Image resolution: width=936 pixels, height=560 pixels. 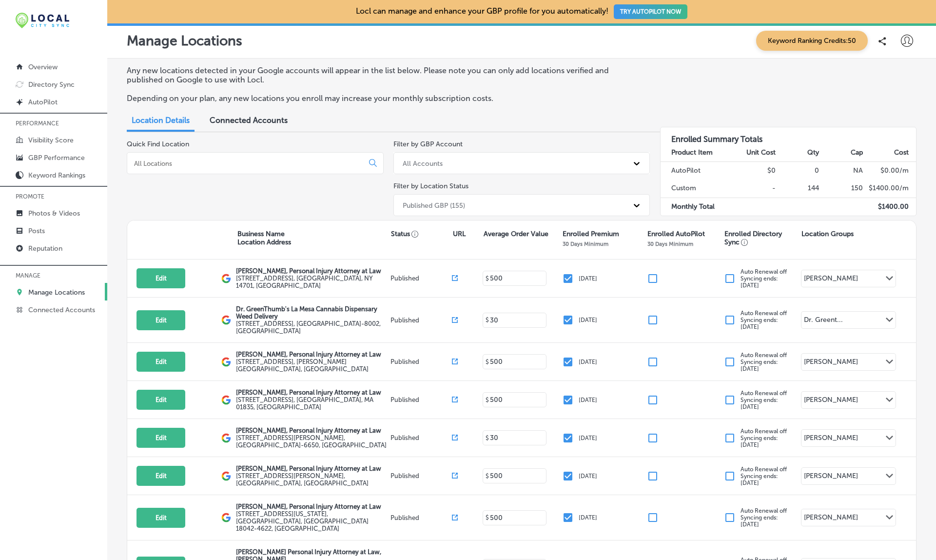 I want to click on p: GBP Performance, so click(x=56, y=157).